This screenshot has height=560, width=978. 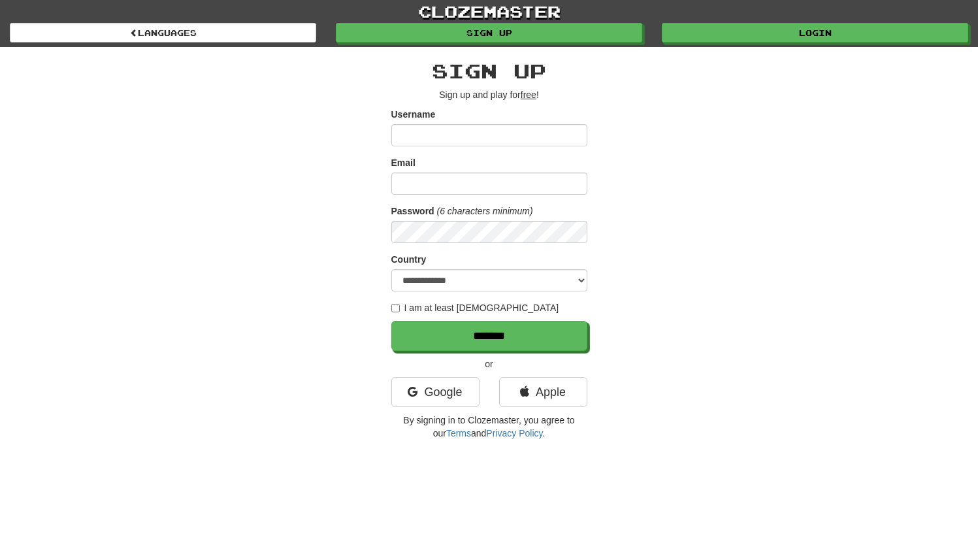 I want to click on h2: Sign up, so click(x=490, y=70).